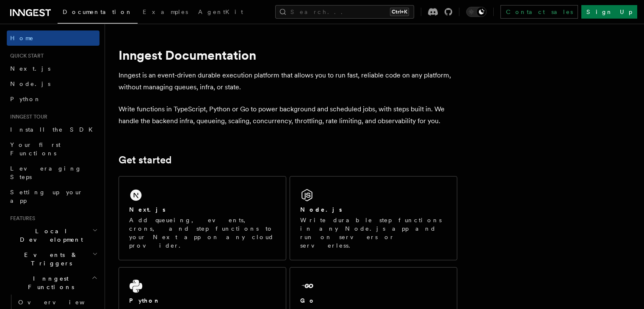  Describe the element at coordinates (399, 12) in the screenshot. I see `kbd: Ctrl+K` at that location.